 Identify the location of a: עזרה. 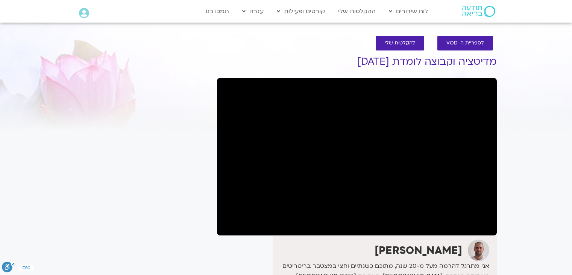
(253, 11).